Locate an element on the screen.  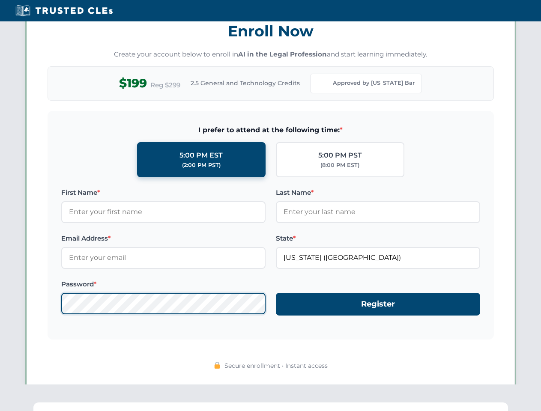
img: Florida Bar is located at coordinates (323, 84).